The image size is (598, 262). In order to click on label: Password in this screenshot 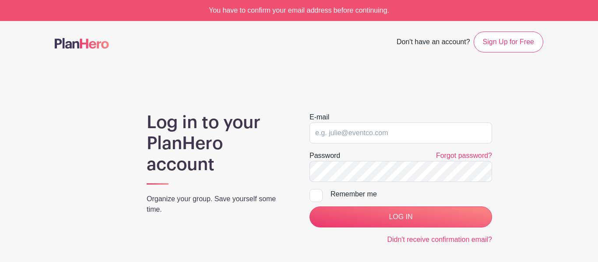, I will do `click(325, 156)`.